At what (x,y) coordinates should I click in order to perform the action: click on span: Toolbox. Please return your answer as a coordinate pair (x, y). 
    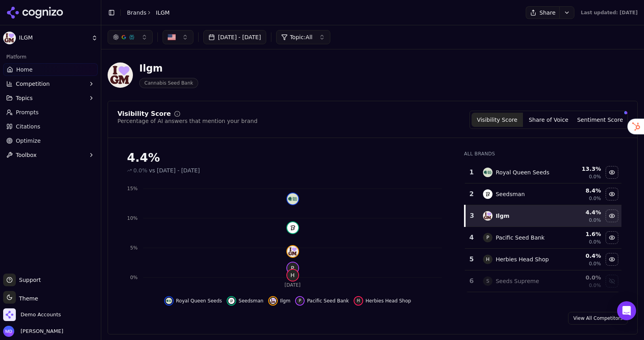
    Looking at the image, I should click on (26, 155).